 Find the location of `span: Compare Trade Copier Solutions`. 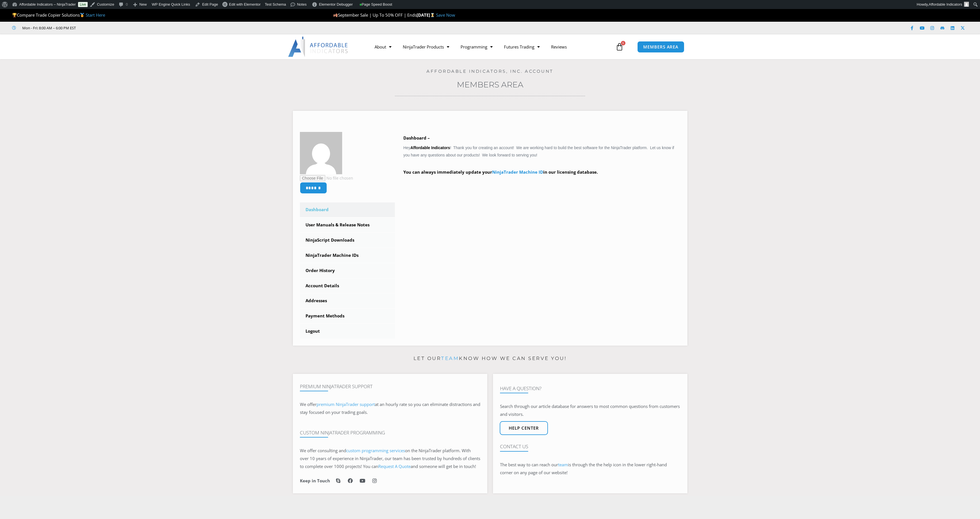

span: Compare Trade Copier Solutions is located at coordinates (59, 15).